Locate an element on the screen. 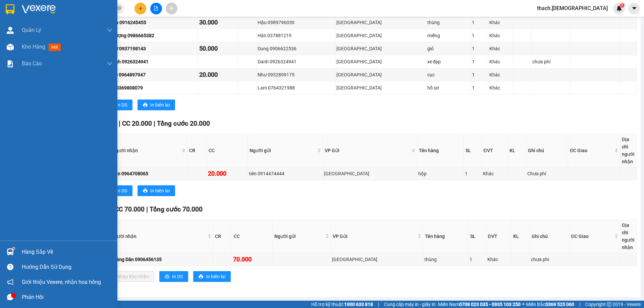 Image resolution: width=644 pixels, height=308 pixels. span: notification is located at coordinates (10, 283).